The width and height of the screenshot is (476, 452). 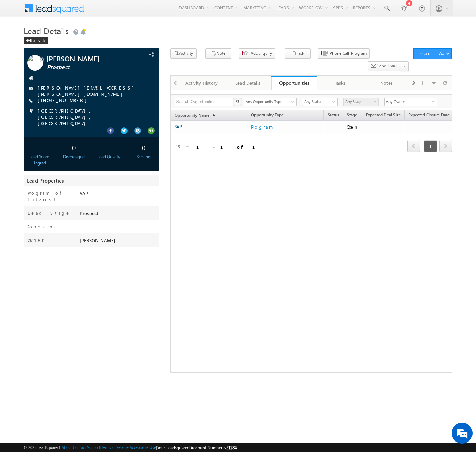 What do you see at coordinates (248, 83) in the screenshot?
I see `div: Lead Details` at bounding box center [248, 83].